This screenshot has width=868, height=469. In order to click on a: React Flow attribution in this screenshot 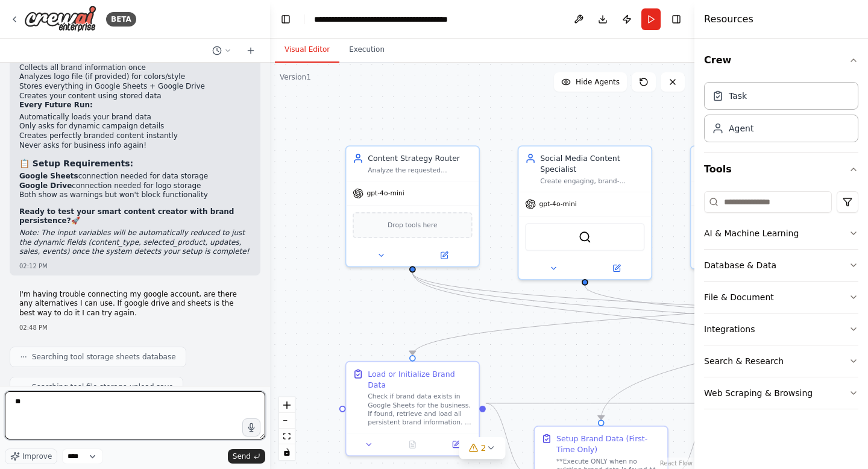, I will do `click(676, 463)`.